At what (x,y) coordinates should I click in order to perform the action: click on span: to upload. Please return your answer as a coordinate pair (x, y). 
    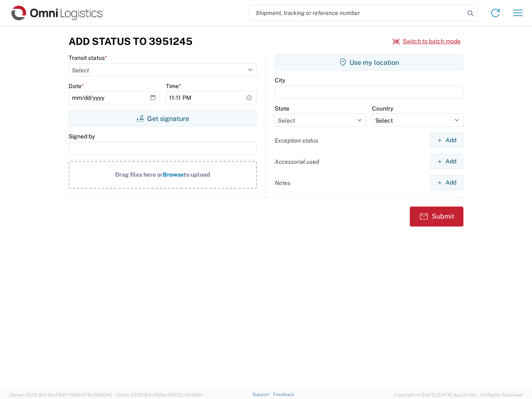
    Looking at the image, I should click on (197, 174).